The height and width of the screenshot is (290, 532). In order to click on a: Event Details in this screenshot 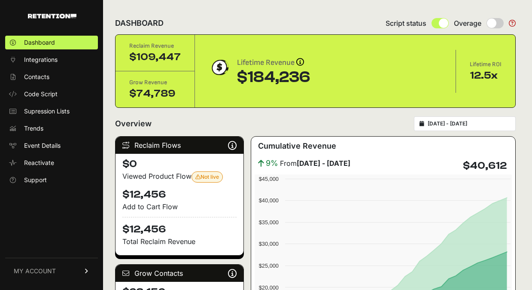, I will do `click(52, 146)`.